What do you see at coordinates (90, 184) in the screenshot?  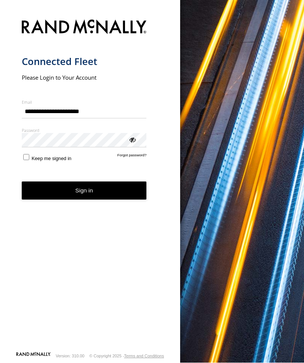 I see `form: main` at bounding box center [90, 184].